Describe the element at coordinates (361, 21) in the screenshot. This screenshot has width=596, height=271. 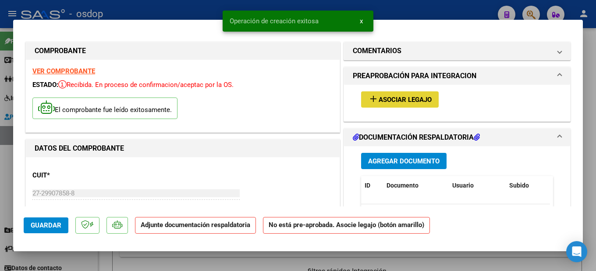
I see `span: x` at that location.